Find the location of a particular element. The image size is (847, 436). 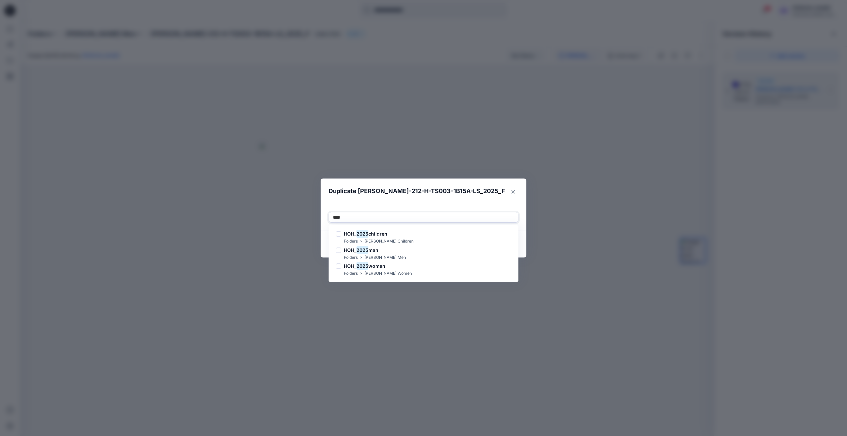

span: children is located at coordinates (378, 234).